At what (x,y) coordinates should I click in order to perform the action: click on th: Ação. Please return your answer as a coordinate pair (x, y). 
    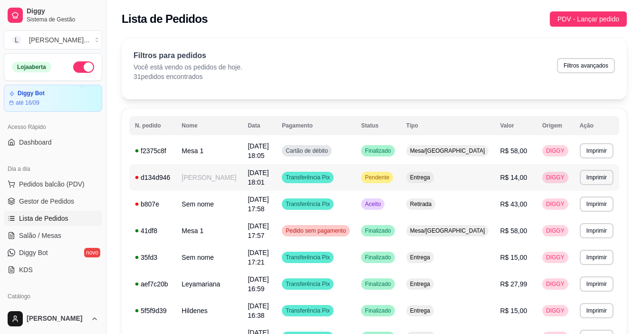
    Looking at the image, I should click on (597, 125).